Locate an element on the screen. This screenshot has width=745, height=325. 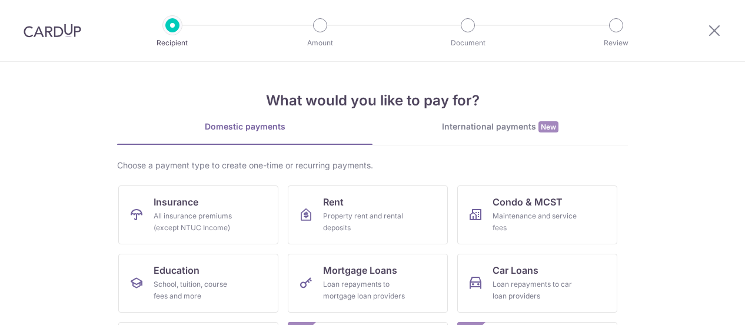
a: InsuranceAll insurance premiums (except NTUC Income) is located at coordinates (198, 215).